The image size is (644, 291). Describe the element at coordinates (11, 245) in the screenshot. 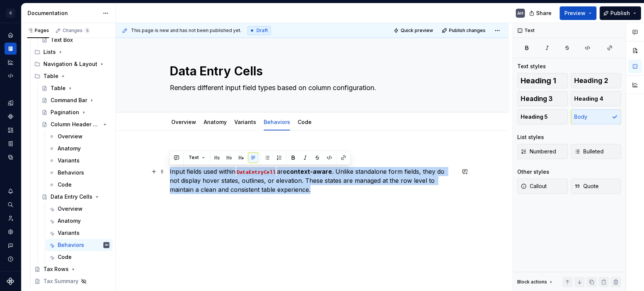

I see `button: Contact support` at that location.